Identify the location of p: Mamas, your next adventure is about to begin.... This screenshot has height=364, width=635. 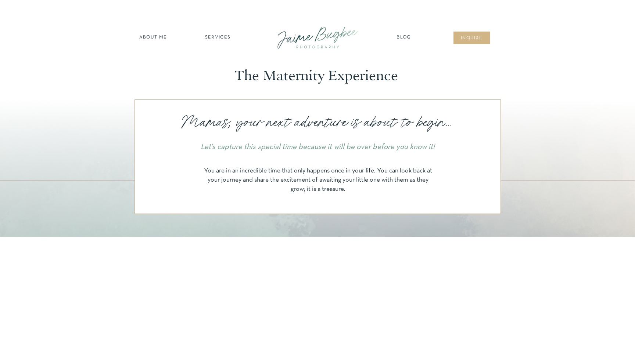
(318, 122).